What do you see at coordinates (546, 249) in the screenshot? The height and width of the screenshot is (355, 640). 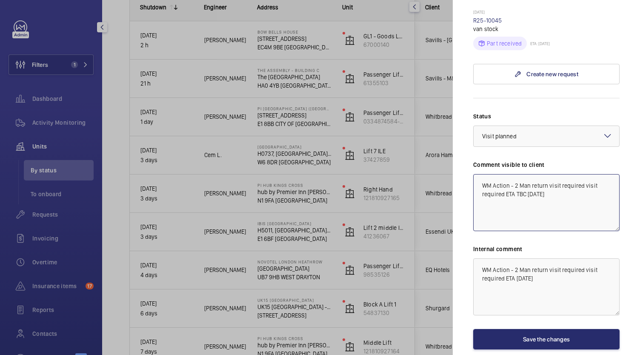 I see `label: Internal comment` at bounding box center [546, 249].